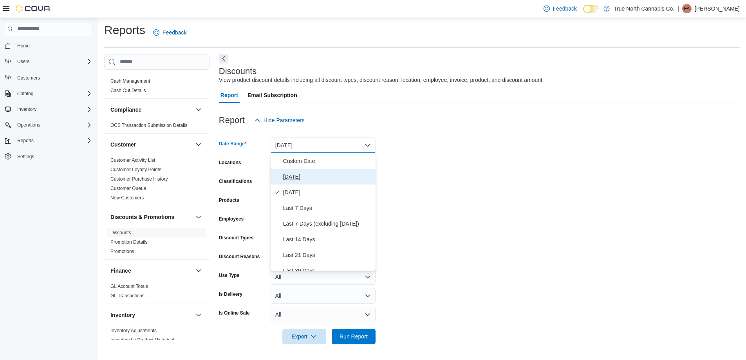 The width and height of the screenshot is (746, 360). Describe the element at coordinates (126, 110) in the screenshot. I see `h3: Compliance` at that location.